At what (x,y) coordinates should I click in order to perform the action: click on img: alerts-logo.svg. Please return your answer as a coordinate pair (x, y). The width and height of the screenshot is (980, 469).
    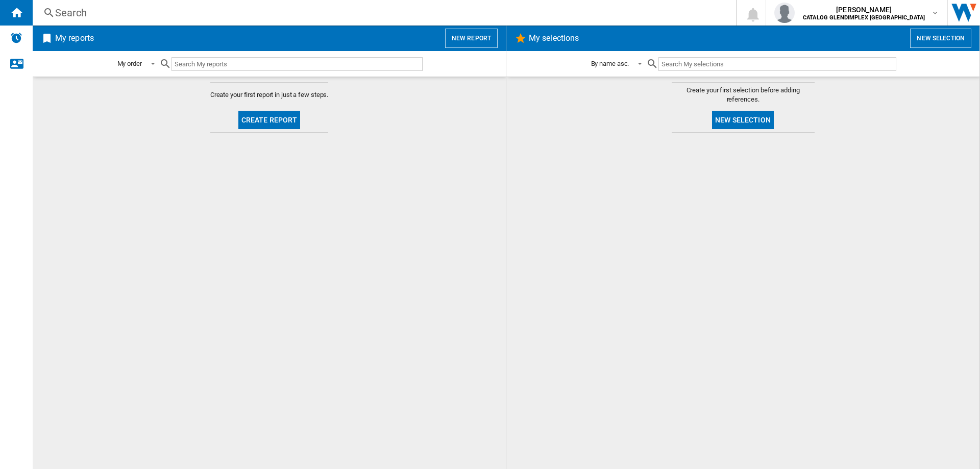
    Looking at the image, I should click on (17, 38).